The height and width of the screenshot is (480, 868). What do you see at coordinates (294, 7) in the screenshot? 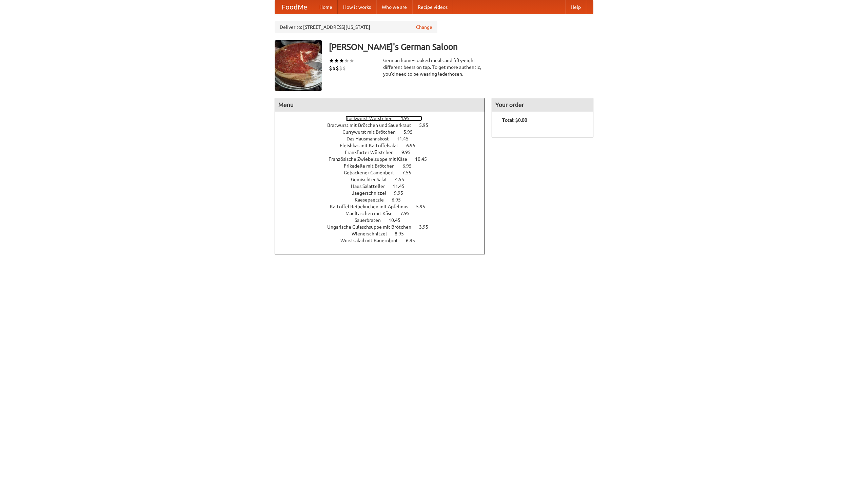
I see `a: FoodMe` at bounding box center [294, 7].